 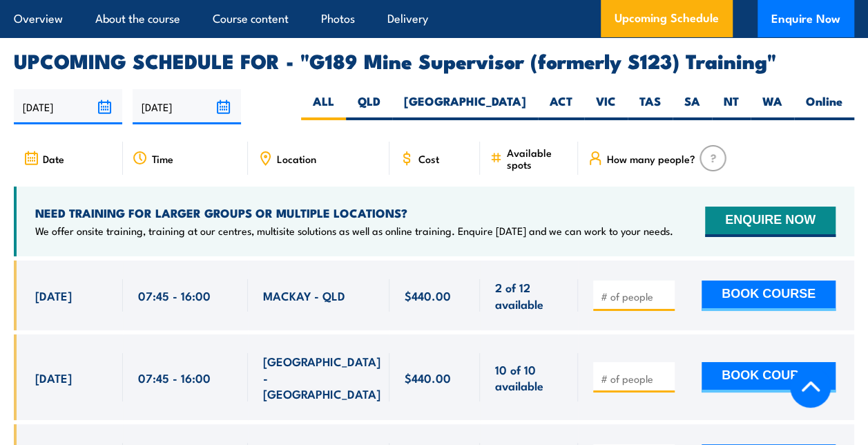 What do you see at coordinates (296, 158) in the screenshot?
I see `span: Location` at bounding box center [296, 158].